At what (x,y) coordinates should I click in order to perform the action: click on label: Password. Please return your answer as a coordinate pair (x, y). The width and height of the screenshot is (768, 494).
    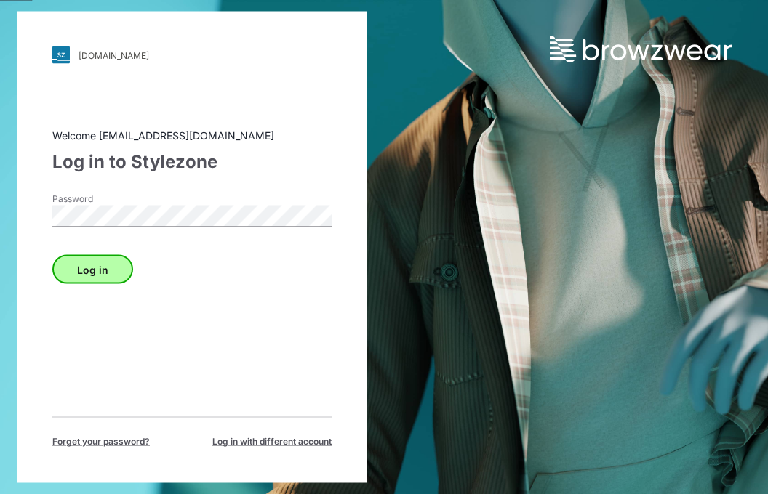
    Looking at the image, I should click on (103, 199).